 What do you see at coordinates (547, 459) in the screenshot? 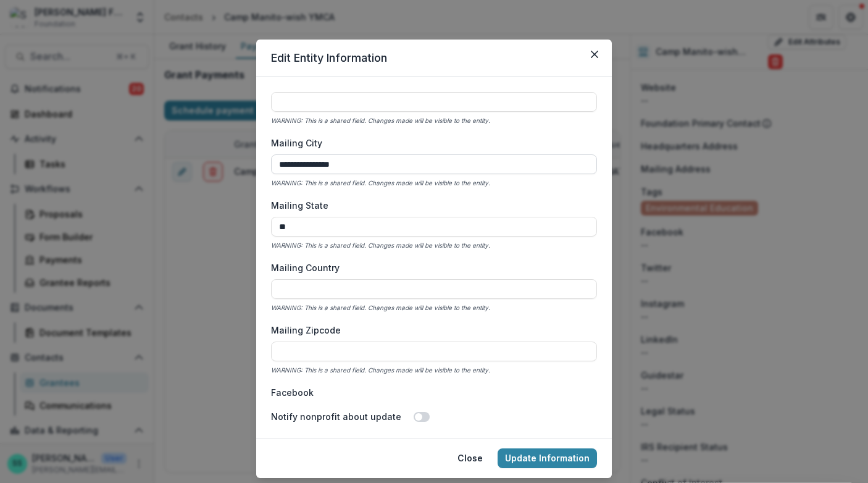
I see `button: Update Information` at bounding box center [547, 459].